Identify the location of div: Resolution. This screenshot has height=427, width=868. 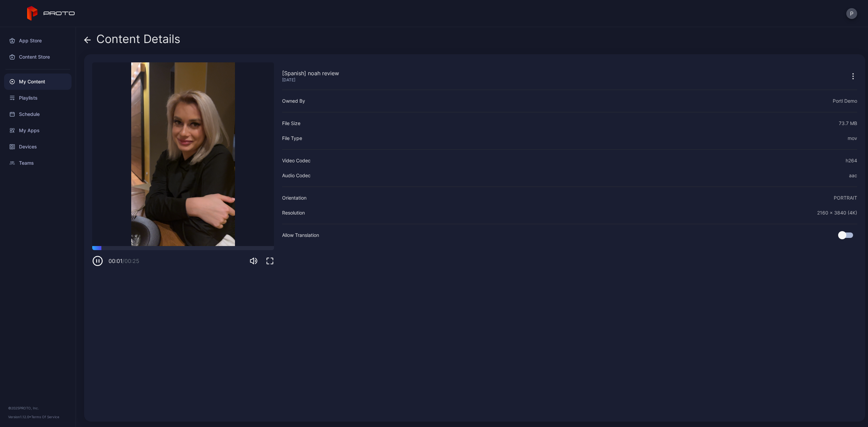
(293, 213).